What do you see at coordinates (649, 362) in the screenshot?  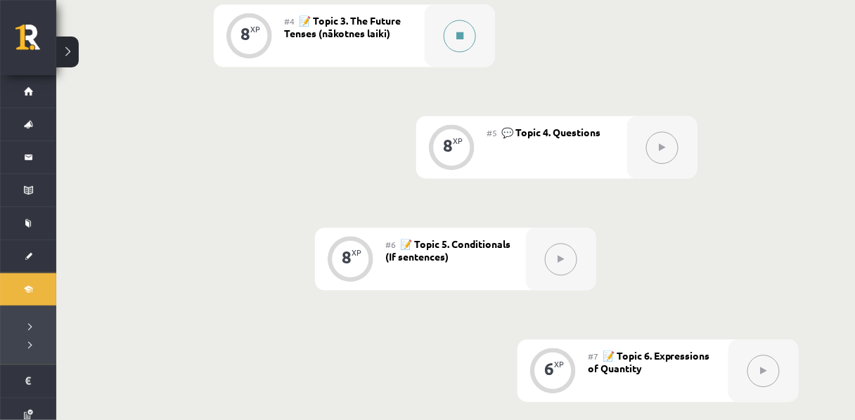 I see `span: 📝 Topic 6. Expressions of Quantity` at bounding box center [649, 362].